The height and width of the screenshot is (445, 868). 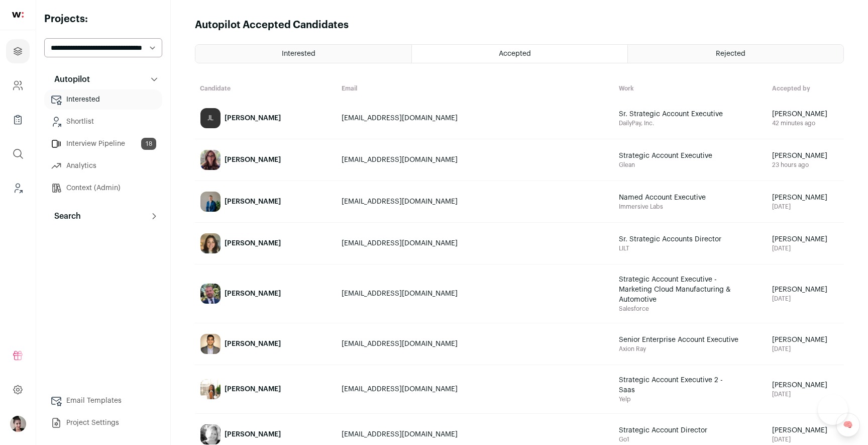 I want to click on a: Rejected, so click(x=736, y=54).